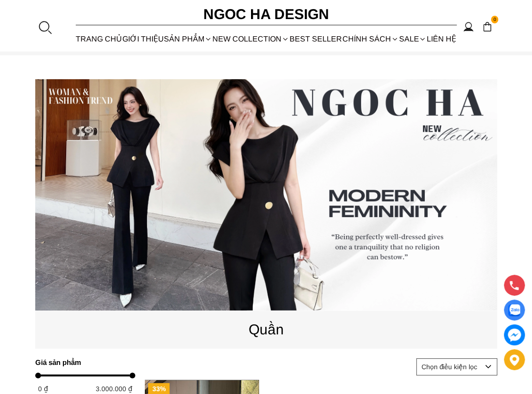 The image size is (532, 394). What do you see at coordinates (99, 38) in the screenshot?
I see `a: TRANG CHỦ` at bounding box center [99, 38].